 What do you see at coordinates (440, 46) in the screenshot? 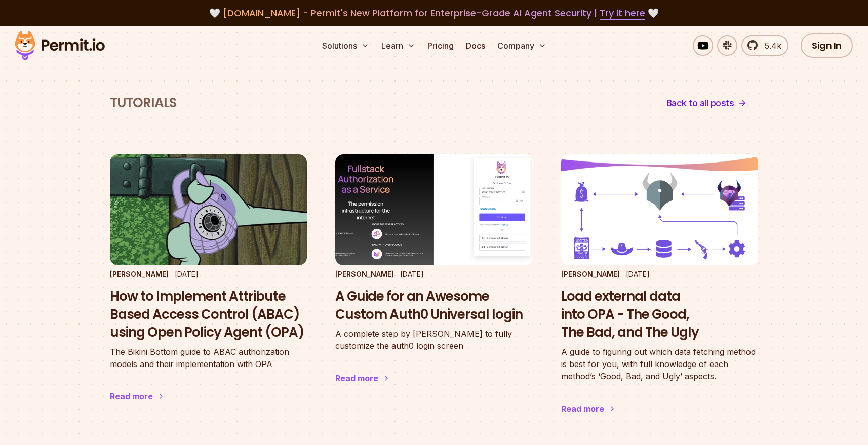
I see `a: Pricing` at bounding box center [440, 46].